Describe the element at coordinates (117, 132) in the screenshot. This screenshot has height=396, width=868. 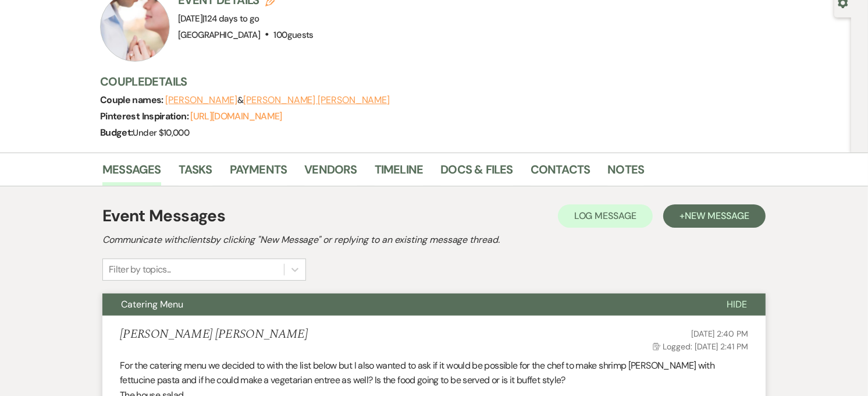
I see `span: Budget:` at that location.